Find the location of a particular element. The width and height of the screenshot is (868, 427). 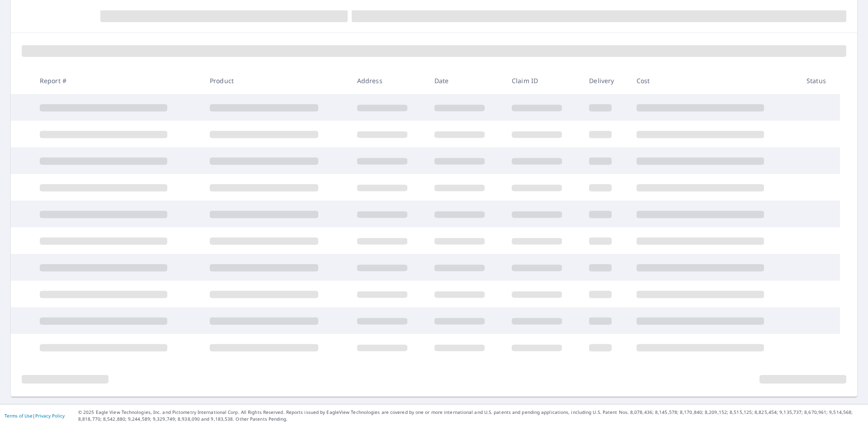

a: Terms of Use is located at coordinates (19, 416).